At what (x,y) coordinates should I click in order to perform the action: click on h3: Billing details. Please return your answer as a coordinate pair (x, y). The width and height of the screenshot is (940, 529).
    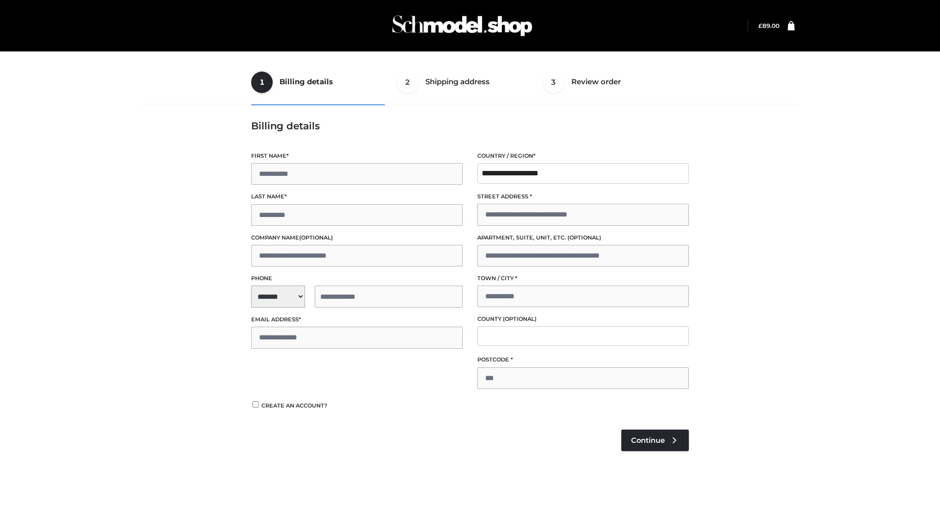
    Looking at the image, I should click on (470, 126).